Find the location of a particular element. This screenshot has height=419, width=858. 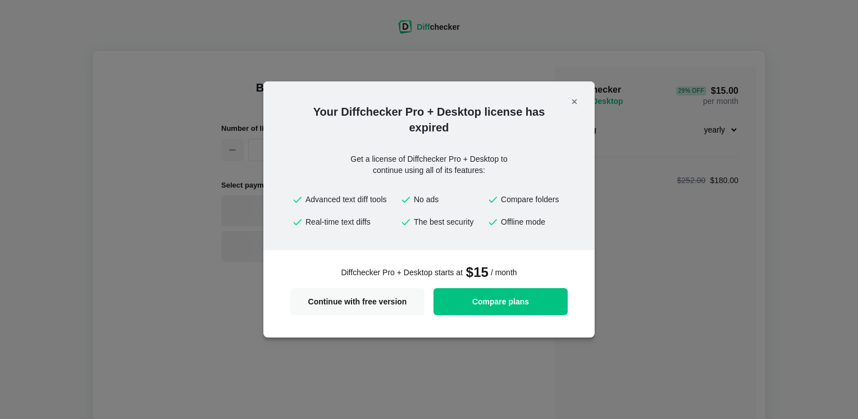

span: Offline mode is located at coordinates (533, 222).